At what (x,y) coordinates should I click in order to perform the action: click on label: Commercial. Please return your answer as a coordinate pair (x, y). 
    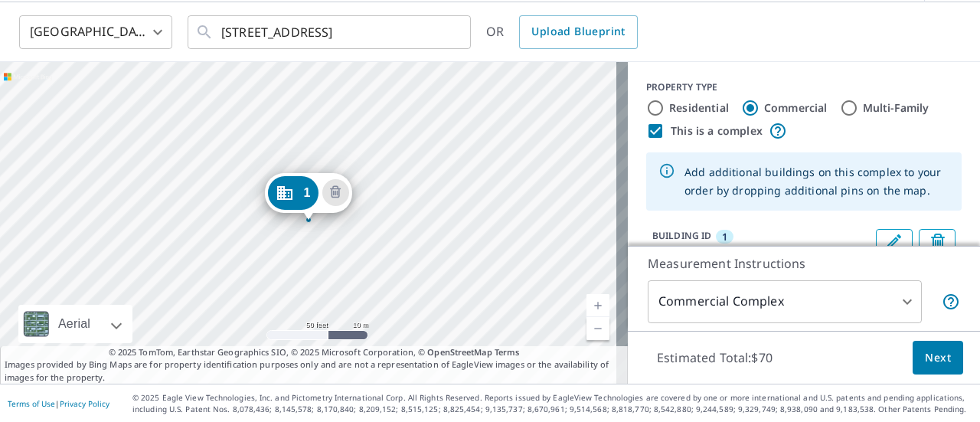
    Looking at the image, I should click on (795, 108).